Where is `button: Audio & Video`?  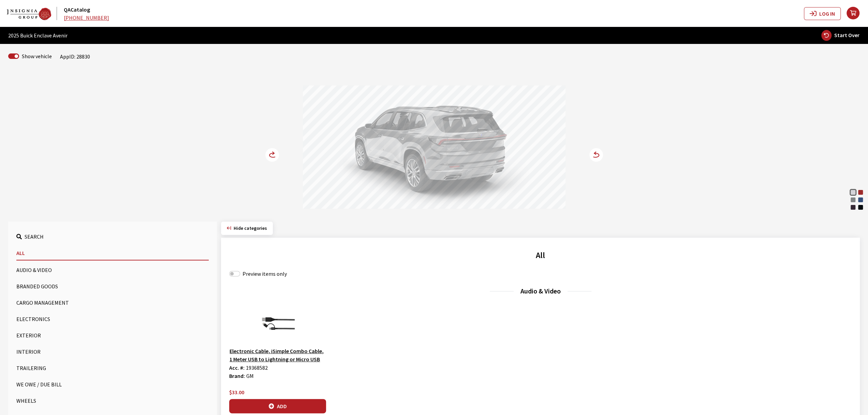
button: Audio & Video is located at coordinates (113, 270).